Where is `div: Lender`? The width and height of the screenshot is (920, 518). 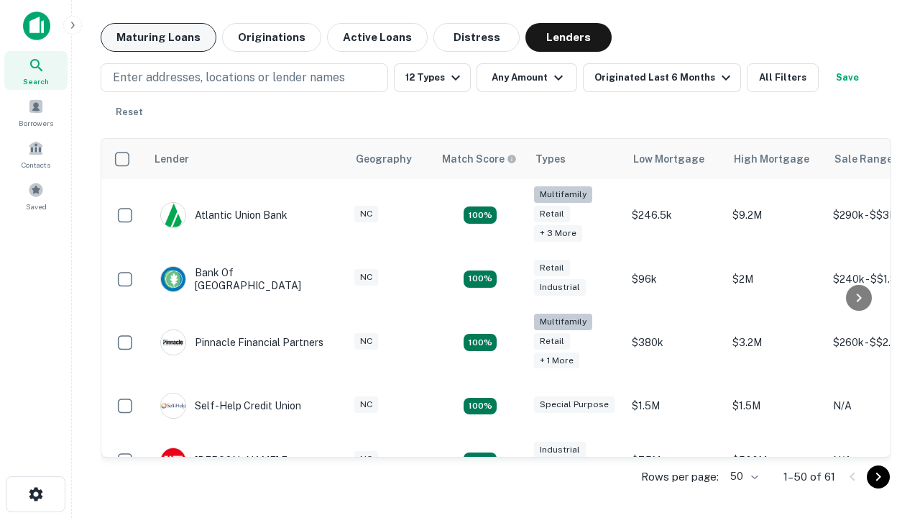
div: Lender is located at coordinates (172, 159).